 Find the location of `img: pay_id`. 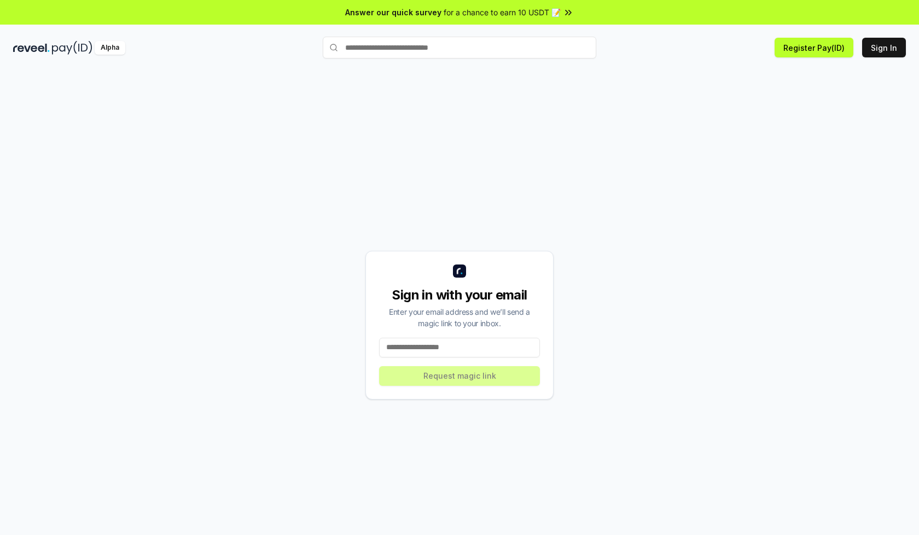

img: pay_id is located at coordinates (72, 48).